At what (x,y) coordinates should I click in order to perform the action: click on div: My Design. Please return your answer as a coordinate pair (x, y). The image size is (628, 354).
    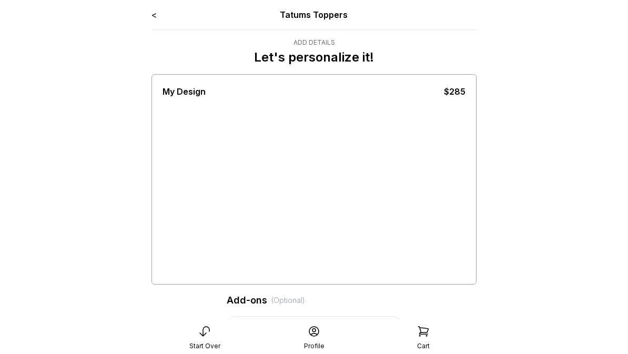
    Looking at the image, I should click on (184, 92).